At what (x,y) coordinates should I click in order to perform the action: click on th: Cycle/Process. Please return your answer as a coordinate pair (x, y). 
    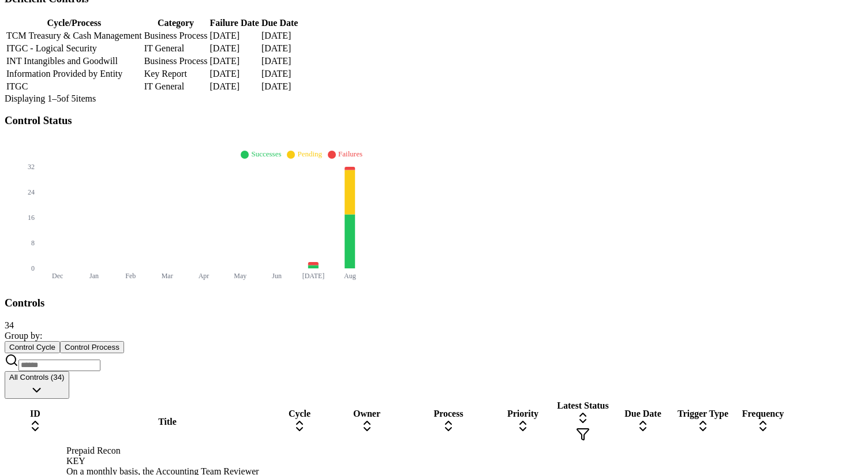
    Looking at the image, I should click on (74, 23).